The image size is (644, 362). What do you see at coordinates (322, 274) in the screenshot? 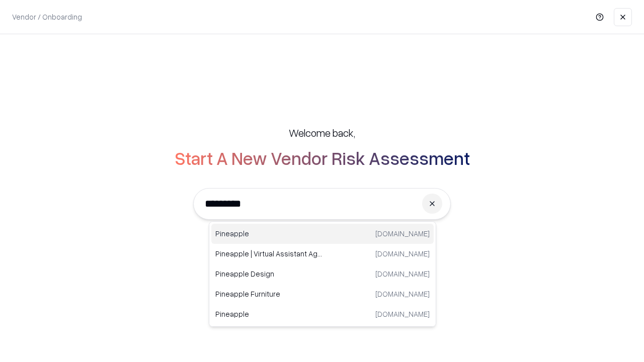
I see `div: Suggestions` at bounding box center [322, 274].